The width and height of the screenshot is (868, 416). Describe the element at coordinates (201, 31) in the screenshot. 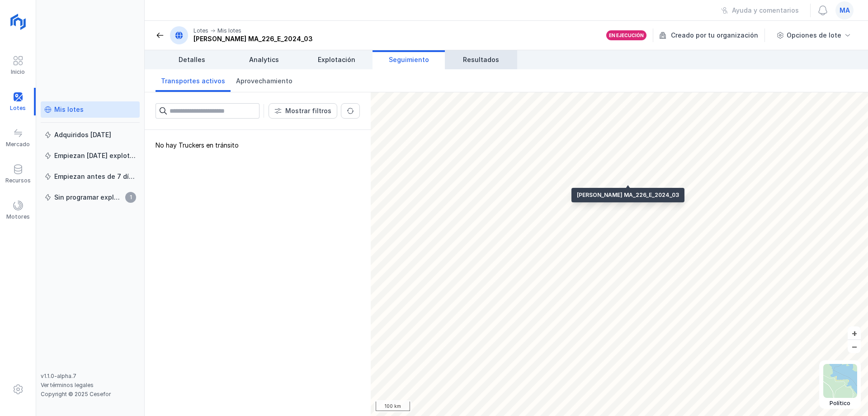

I see `div: Lotes` at that location.